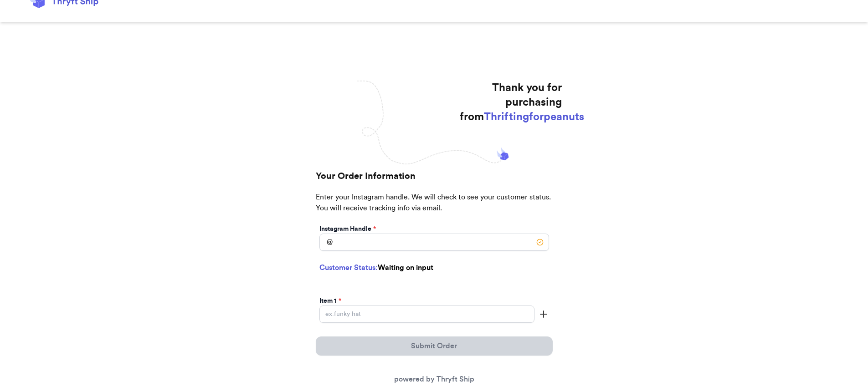 The width and height of the screenshot is (868, 392). Describe the element at coordinates (434, 207) in the screenshot. I see `p: Enter your Instagram handle. We will check to see your customer status. You will receive tracking...` at that location.